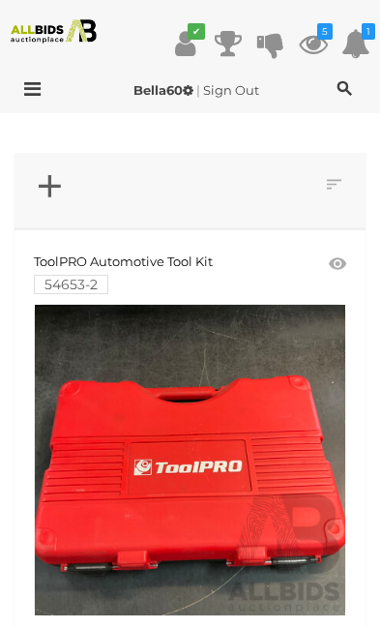 The width and height of the screenshot is (380, 627). I want to click on a: 5, so click(314, 44).